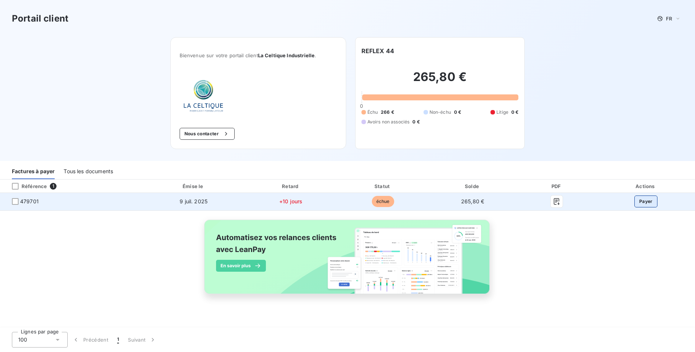 This screenshot has height=352, width=695. I want to click on span: 265,80 €, so click(472, 201).